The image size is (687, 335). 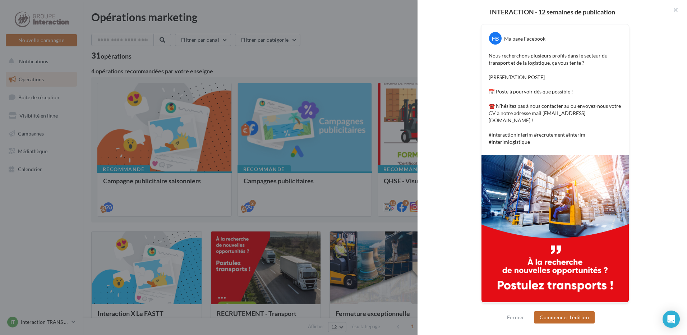 What do you see at coordinates (495, 38) in the screenshot?
I see `div: FB` at bounding box center [495, 38].